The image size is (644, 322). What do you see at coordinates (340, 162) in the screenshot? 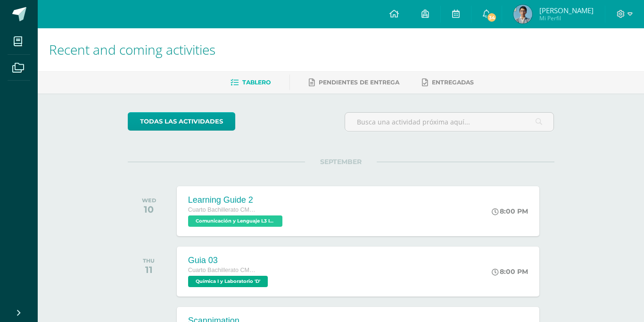
I see `span: SEPTEMBER` at bounding box center [340, 162].